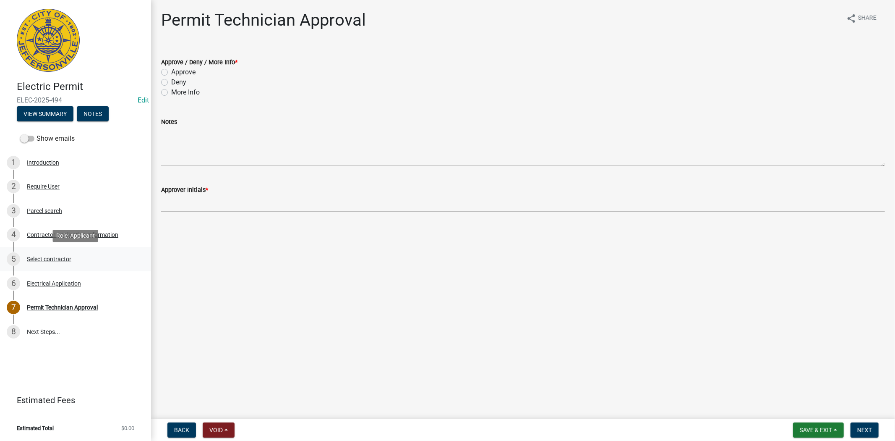  Describe the element at coordinates (128, 428) in the screenshot. I see `span: $0.00` at that location.